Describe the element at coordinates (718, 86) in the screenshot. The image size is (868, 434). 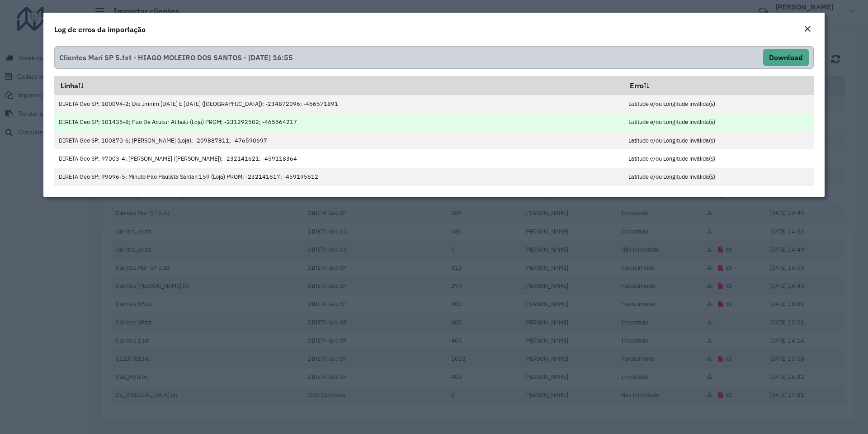
I see `th: Erro` at that location.